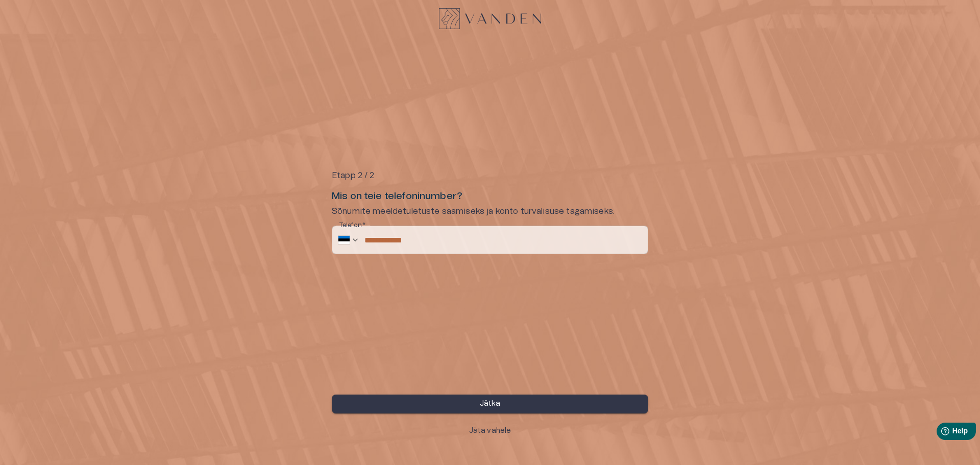 The image size is (980, 465). What do you see at coordinates (490, 404) in the screenshot?
I see `p: Jätka` at bounding box center [490, 404].